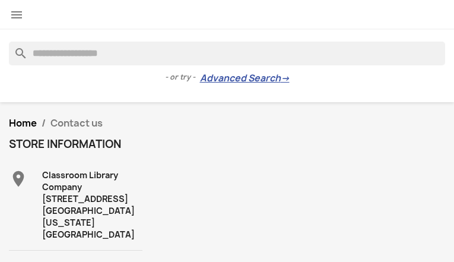  Describe the element at coordinates (16, 49) in the screenshot. I see `i: search` at that location.